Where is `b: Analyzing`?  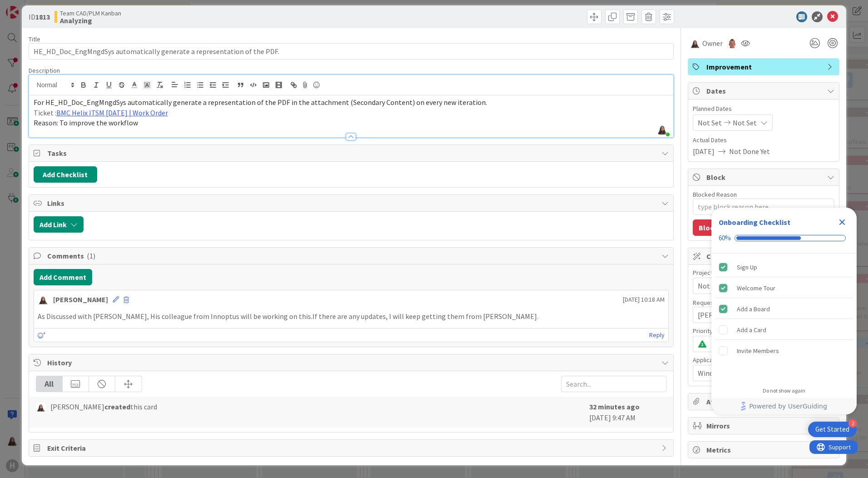 b: Analyzing is located at coordinates (90, 21).